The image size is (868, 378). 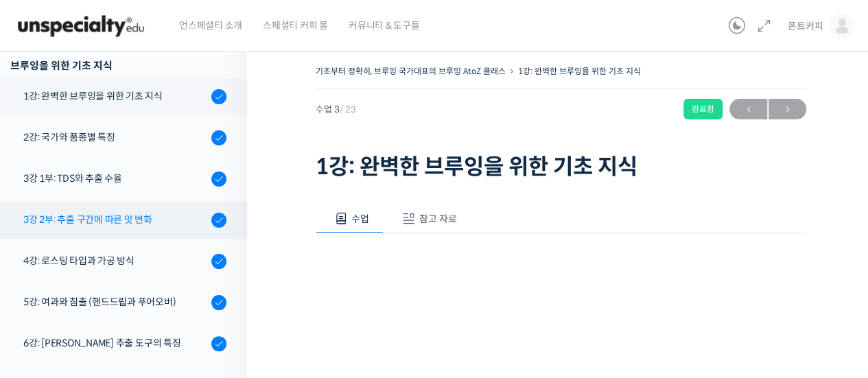 What do you see at coordinates (561, 167) in the screenshot?
I see `h1: 1강: 완벽한 브루잉을 위한 기초 지식` at bounding box center [561, 167].